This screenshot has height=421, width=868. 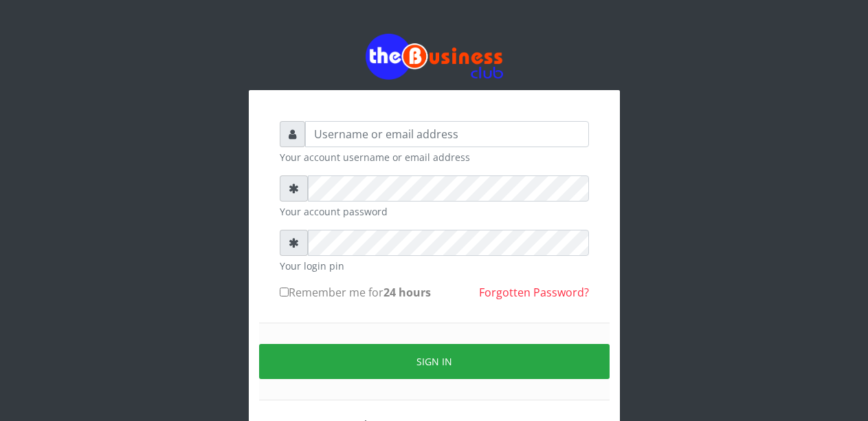 I want to click on input: Remember me for24 hours, so click(x=284, y=292).